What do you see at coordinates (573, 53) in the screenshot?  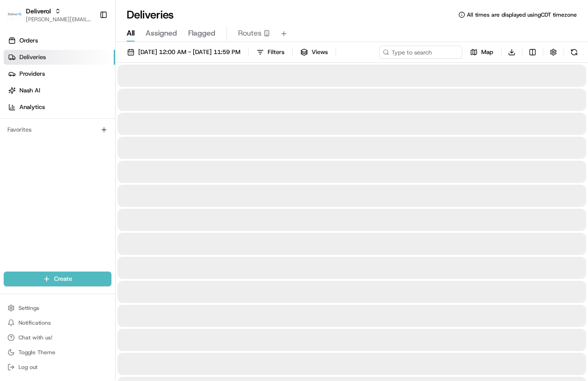 I see `button: Refresh` at bounding box center [573, 53].